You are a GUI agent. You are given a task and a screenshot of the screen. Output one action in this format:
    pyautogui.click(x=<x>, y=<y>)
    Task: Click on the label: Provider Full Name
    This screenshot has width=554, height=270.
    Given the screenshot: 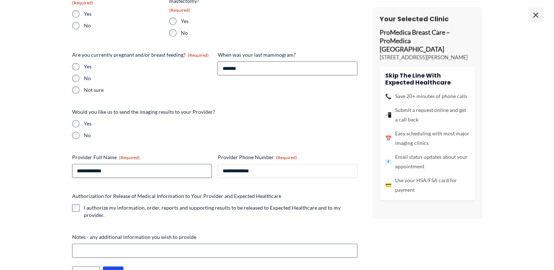 What is the action you would take?
    pyautogui.click(x=142, y=157)
    